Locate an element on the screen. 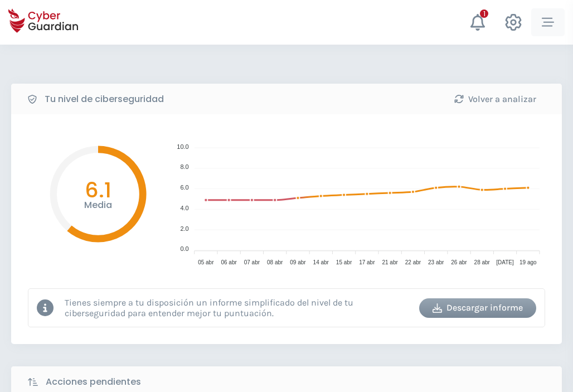 This screenshot has width=573, height=392. button: Descargar informe is located at coordinates (478, 308).